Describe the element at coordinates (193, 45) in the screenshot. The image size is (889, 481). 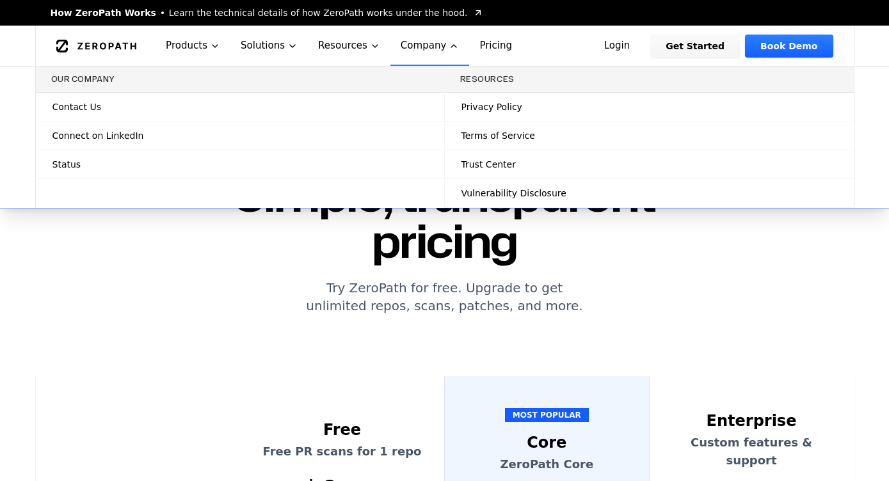
I see `button: Products` at that location.